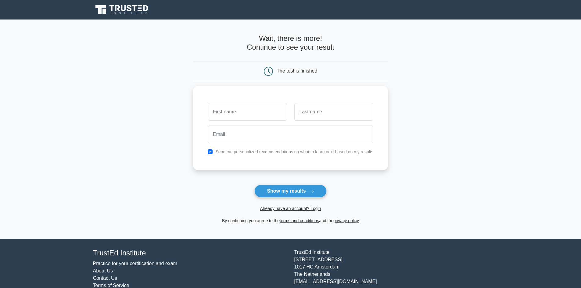 The height and width of the screenshot is (288, 581). I want to click on a: Practice for your certification and exam, so click(135, 264).